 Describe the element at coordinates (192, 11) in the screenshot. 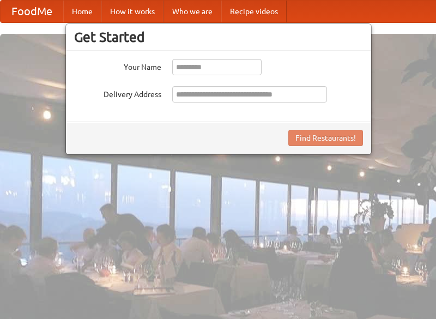

I see `a: Who we are` at that location.